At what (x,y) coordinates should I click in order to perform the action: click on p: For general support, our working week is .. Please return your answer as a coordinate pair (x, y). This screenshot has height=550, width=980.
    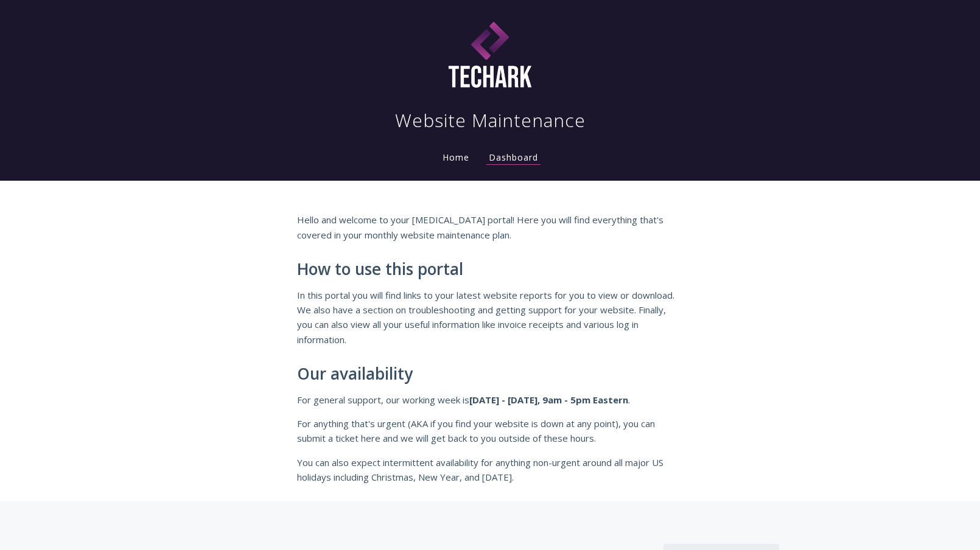
    Looking at the image, I should click on (490, 399).